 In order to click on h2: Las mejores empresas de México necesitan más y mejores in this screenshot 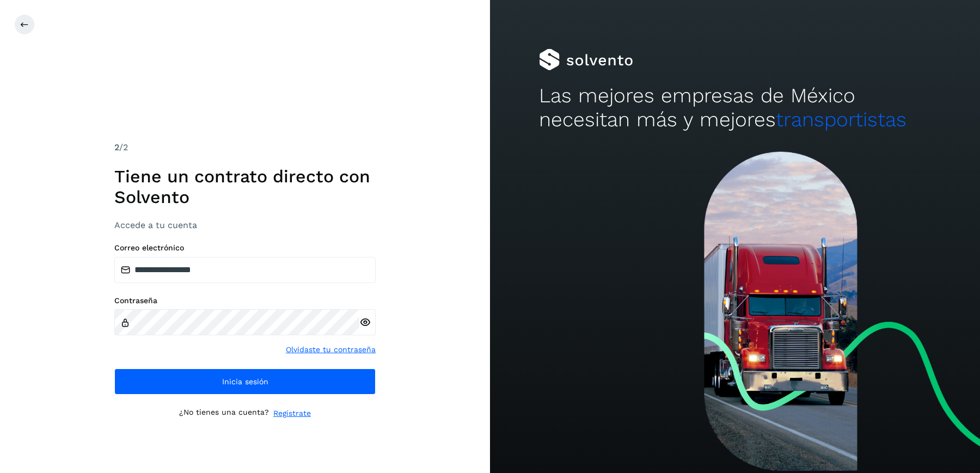, I will do `click(735, 108)`.